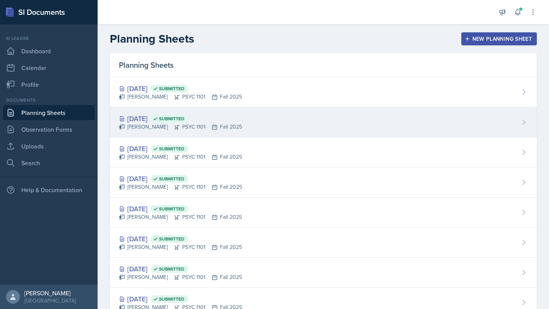 This screenshot has height=309, width=549. What do you see at coordinates (49, 146) in the screenshot?
I see `a: Uploads` at bounding box center [49, 146].